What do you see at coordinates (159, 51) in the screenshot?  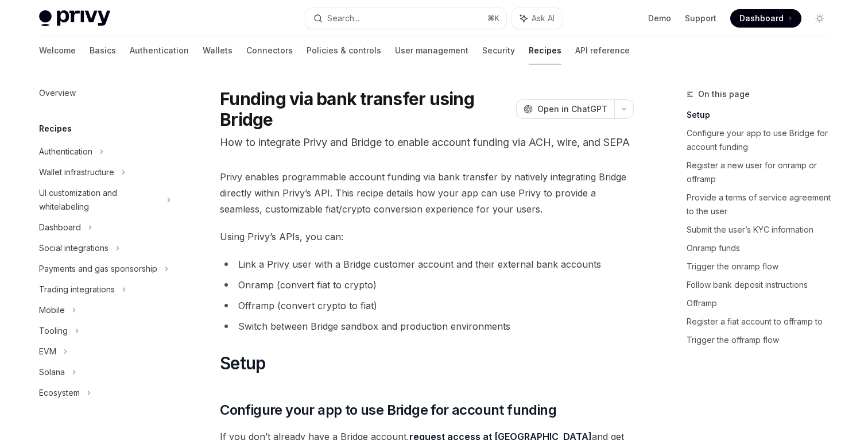 I see `a: Authentication` at bounding box center [159, 51].